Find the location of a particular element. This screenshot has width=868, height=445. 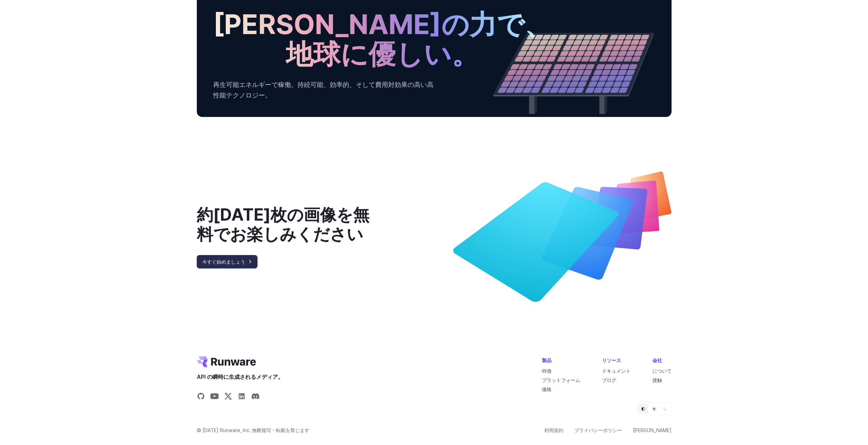

font: 製品 is located at coordinates (547, 360).